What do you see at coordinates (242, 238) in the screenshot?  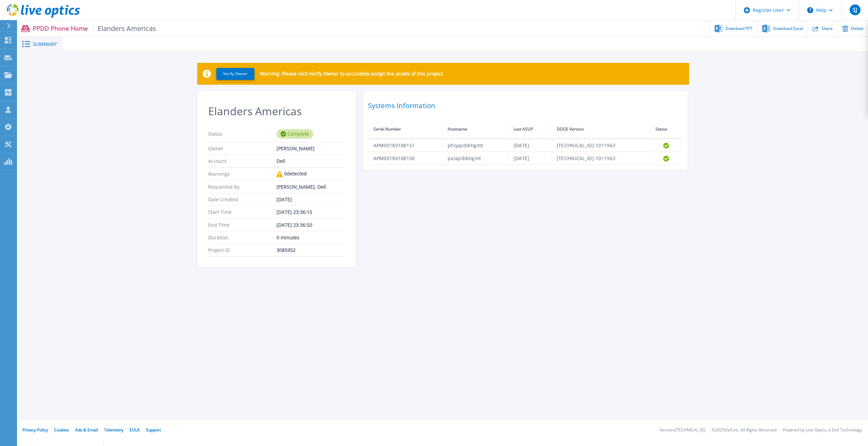 I see `p: Duration` at bounding box center [242, 238].